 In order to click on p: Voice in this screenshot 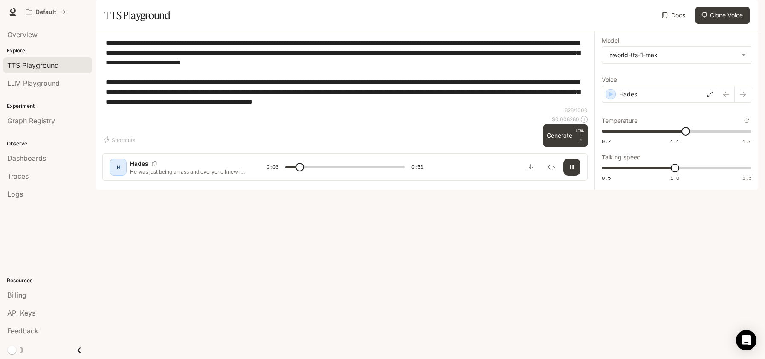, I will do `click(610, 80)`.